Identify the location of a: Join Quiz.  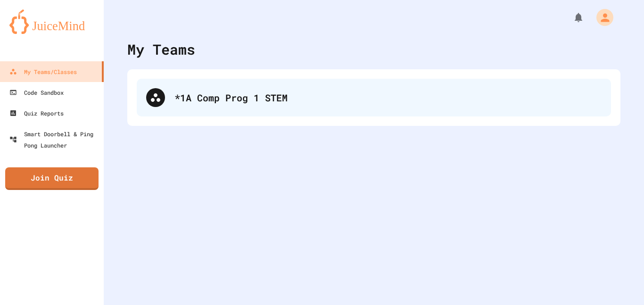
(52, 179).